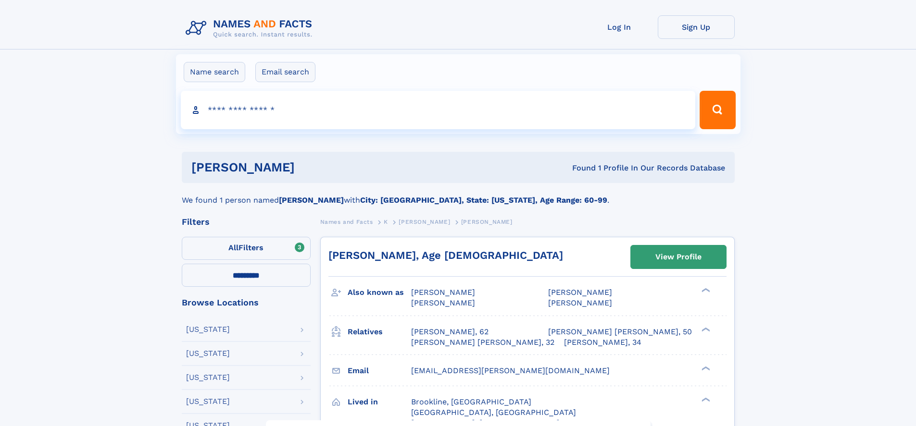  Describe the element at coordinates (251, 28) in the screenshot. I see `img: Logo Names and Facts` at that location.